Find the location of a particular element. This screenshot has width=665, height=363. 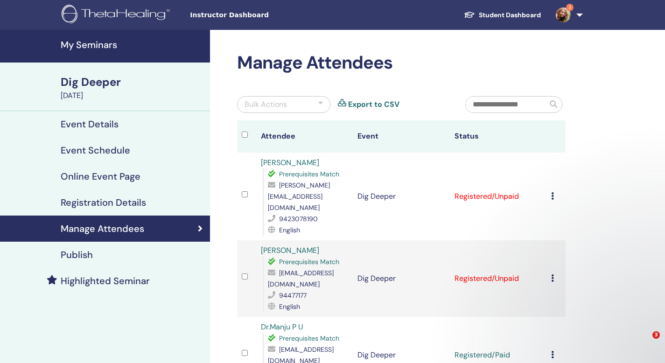

th: Attendee is located at coordinates (304, 136).